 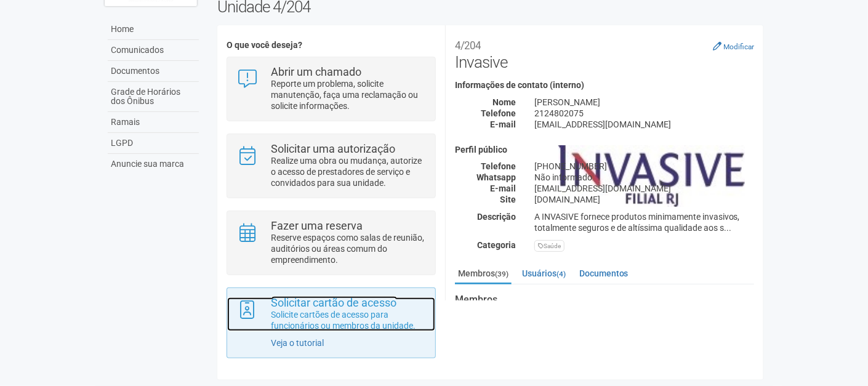 What do you see at coordinates (317, 225) in the screenshot?
I see `strong: Fazer uma reserva` at bounding box center [317, 225].